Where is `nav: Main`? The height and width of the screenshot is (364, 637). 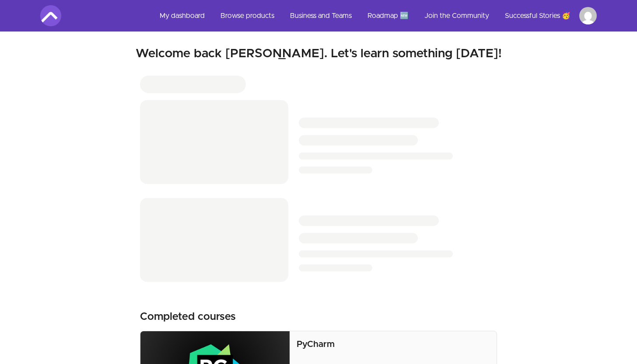 nav: Main is located at coordinates (375, 16).